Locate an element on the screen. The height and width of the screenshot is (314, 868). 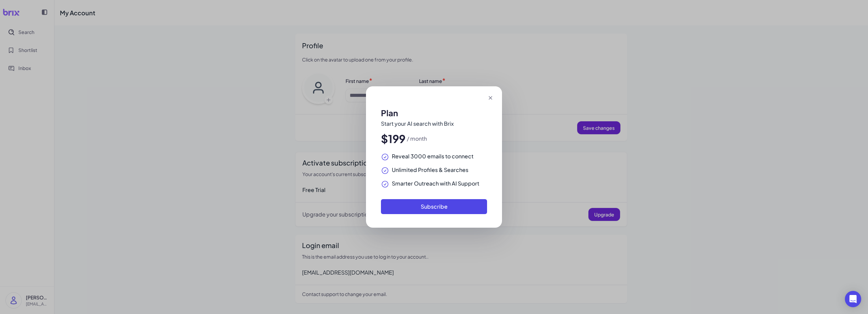
span: Reveal 3000 emails to connect is located at coordinates (433, 157).